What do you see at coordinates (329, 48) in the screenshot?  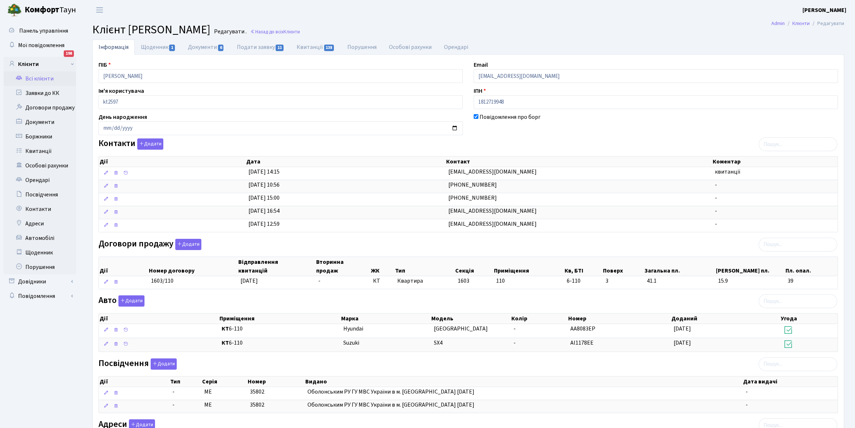 I see `span: 138` at bounding box center [329, 48].